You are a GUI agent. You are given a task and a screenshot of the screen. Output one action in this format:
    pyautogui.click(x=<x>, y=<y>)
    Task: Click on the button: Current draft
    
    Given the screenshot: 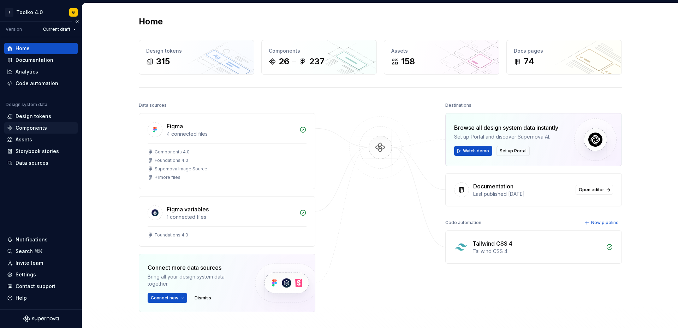 What is the action you would take?
    pyautogui.click(x=59, y=29)
    